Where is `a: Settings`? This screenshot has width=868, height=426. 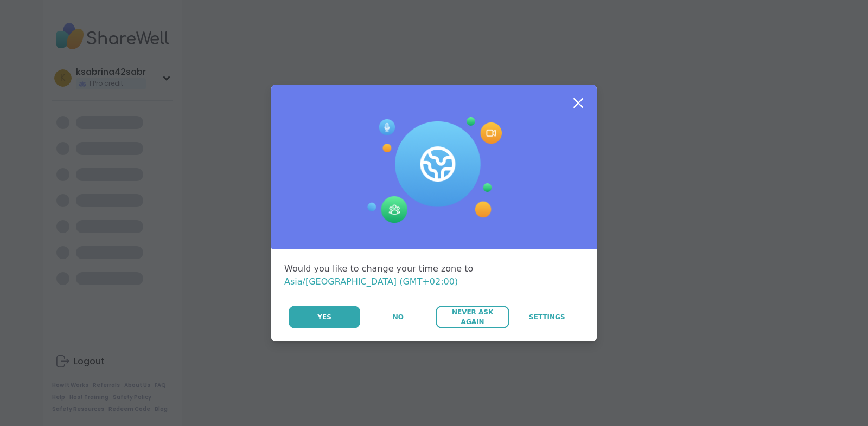
a: Settings is located at coordinates (546, 317).